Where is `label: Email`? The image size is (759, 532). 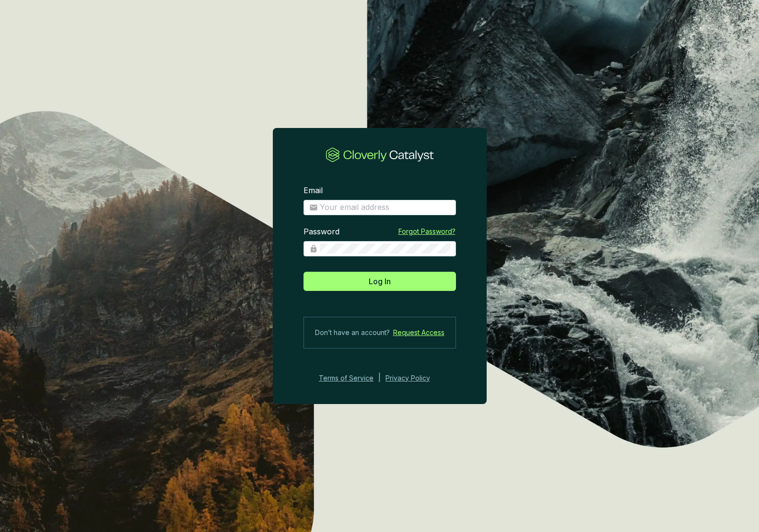
label: Email is located at coordinates (313, 191).